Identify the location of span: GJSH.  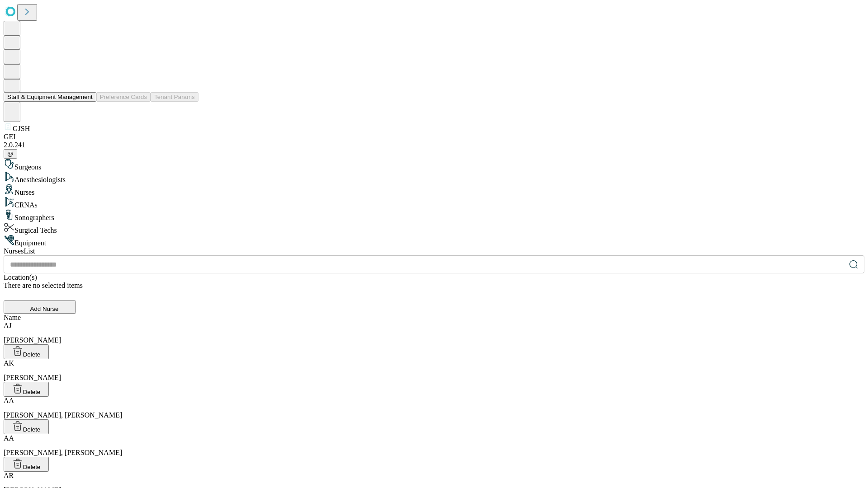
(21, 128).